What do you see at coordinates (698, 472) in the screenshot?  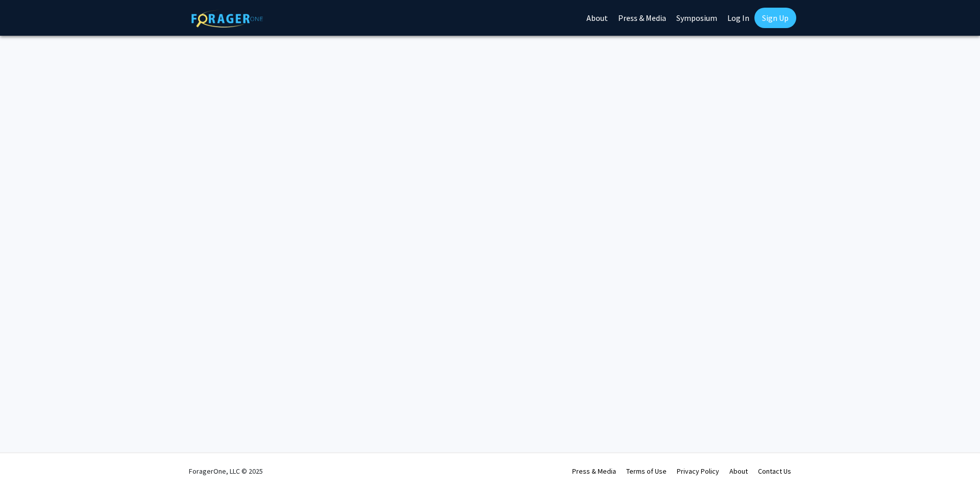 I see `a: Privacy Policy` at bounding box center [698, 472].